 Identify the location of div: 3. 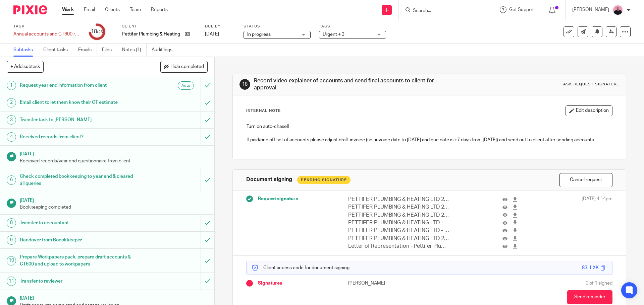
(11, 120).